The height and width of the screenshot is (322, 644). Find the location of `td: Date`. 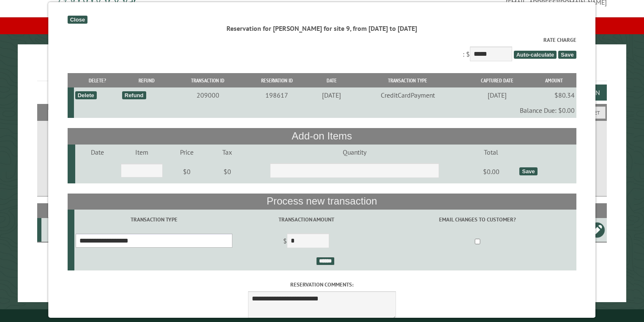

td: Date is located at coordinates (98, 152).